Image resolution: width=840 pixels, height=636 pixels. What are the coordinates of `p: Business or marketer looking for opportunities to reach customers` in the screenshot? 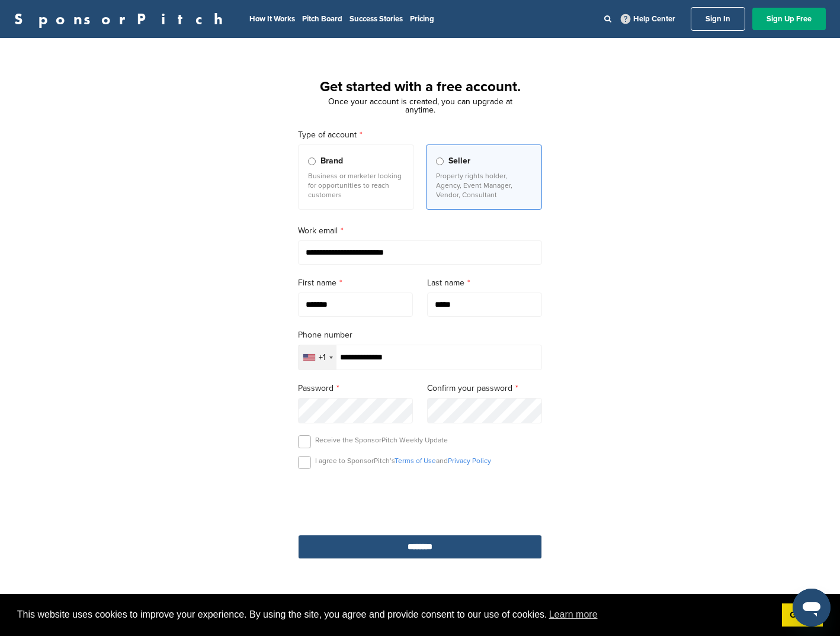 It's located at (356, 185).